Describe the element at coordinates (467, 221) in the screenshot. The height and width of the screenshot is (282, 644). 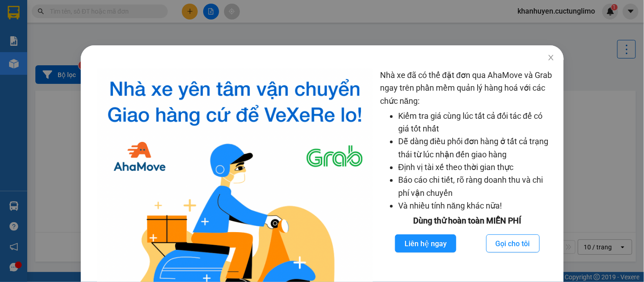
I see `div: Dùng thử hoàn toàn MIỄN PHÍ` at that location.